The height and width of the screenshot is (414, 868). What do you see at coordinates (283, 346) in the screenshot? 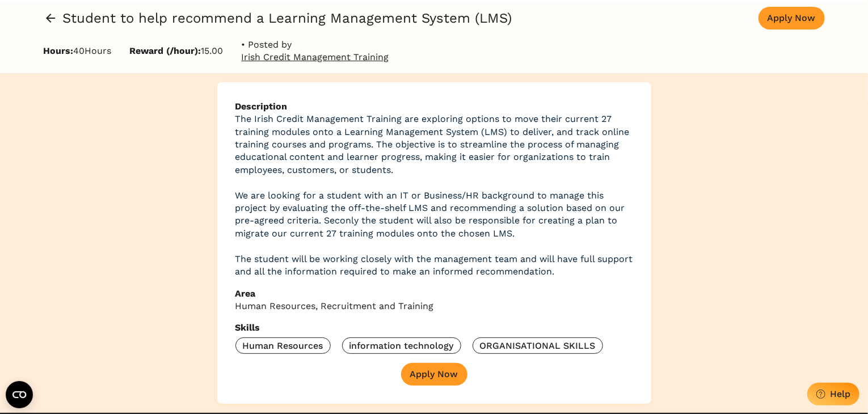
I see `span: Human Resources` at bounding box center [283, 346].